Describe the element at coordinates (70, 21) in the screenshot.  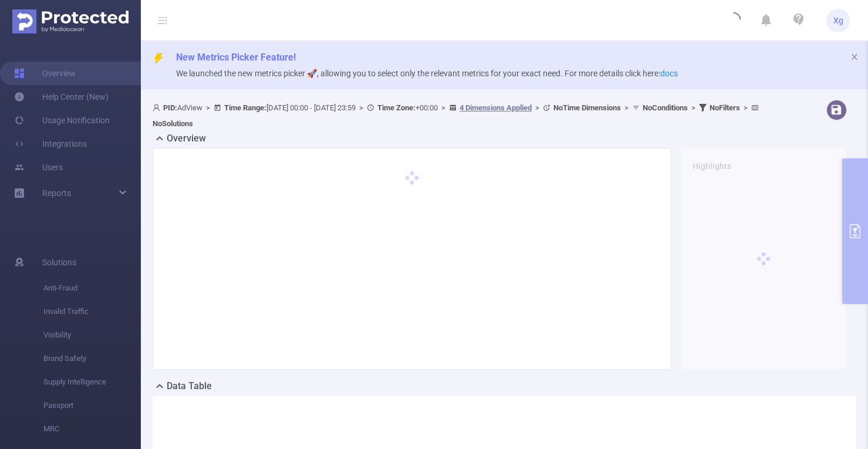
I see `img: Protected Media` at that location.